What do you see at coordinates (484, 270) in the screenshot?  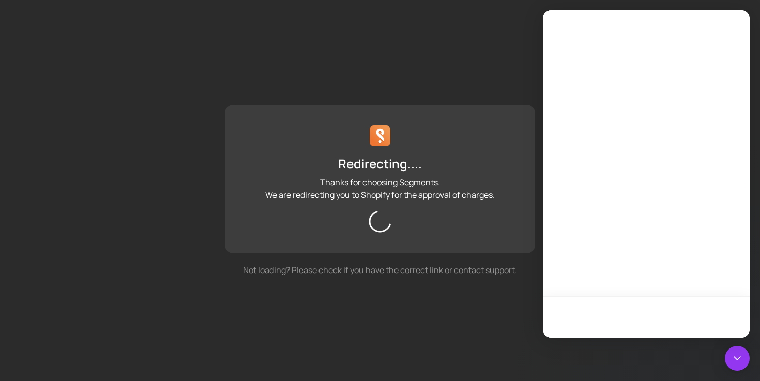 I see `button: contact support` at bounding box center [484, 270].